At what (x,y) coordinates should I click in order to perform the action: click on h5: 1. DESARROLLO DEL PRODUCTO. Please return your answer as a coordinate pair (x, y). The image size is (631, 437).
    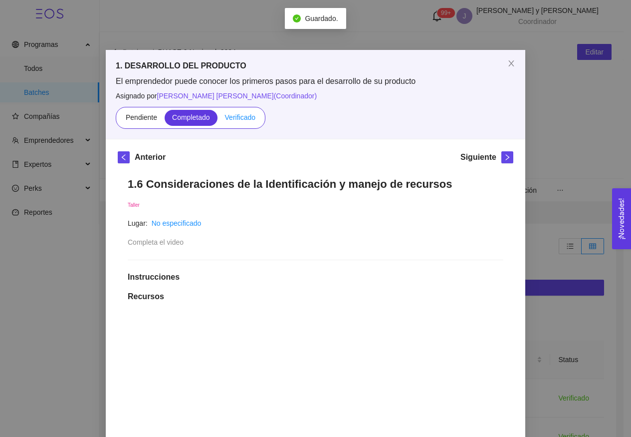
    Looking at the image, I should click on (315, 66).